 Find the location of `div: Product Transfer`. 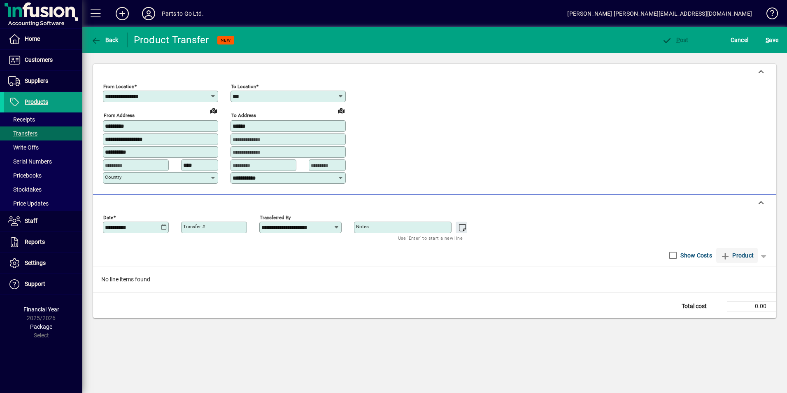

div: Product Transfer is located at coordinates (171, 40).